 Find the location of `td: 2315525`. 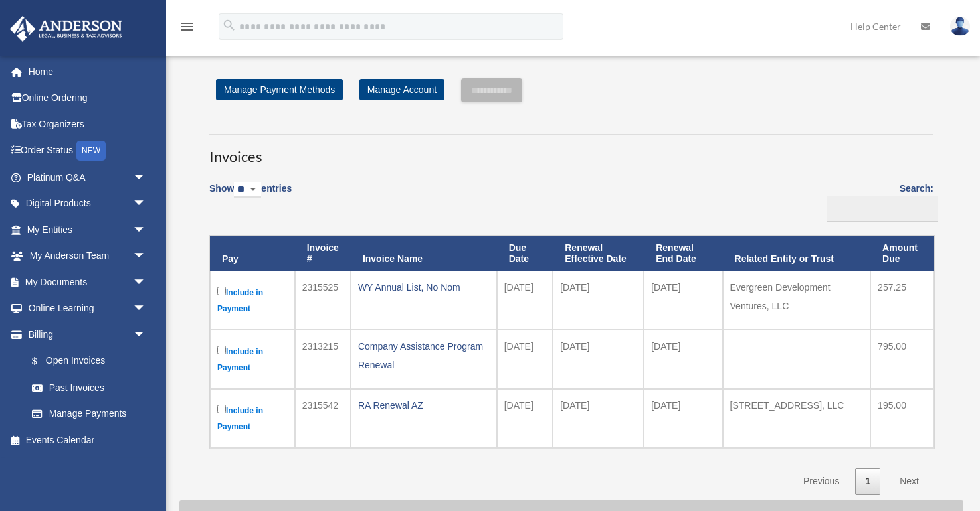

td: 2315525 is located at coordinates (323, 300).